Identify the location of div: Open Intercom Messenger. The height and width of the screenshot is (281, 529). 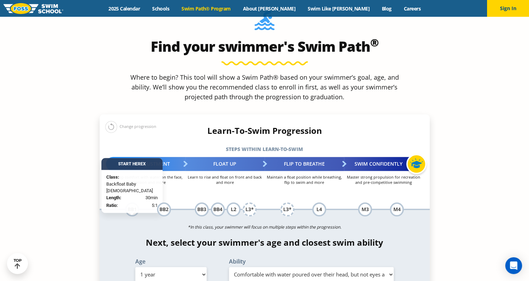
(513, 266).